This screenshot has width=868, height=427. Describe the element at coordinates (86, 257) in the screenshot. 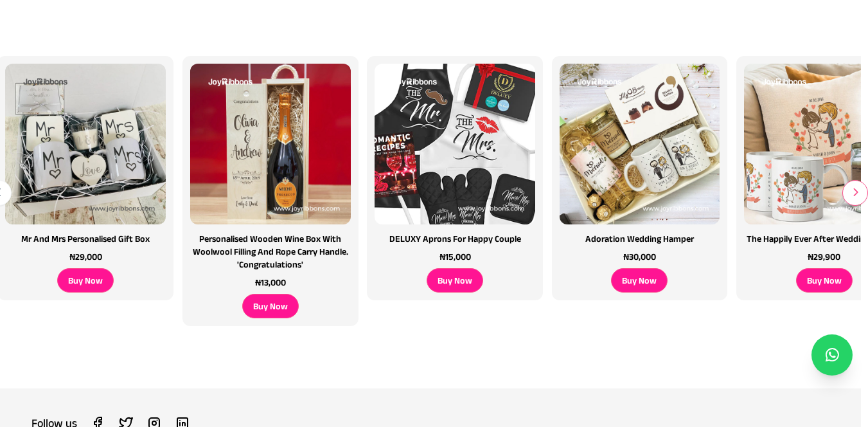

I see `p: ₦29,000` at that location.